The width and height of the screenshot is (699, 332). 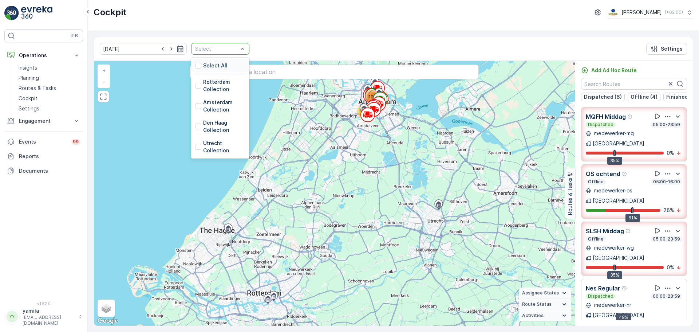 What do you see at coordinates (224, 147) in the screenshot?
I see `p: Utrecht Collection` at bounding box center [224, 147].